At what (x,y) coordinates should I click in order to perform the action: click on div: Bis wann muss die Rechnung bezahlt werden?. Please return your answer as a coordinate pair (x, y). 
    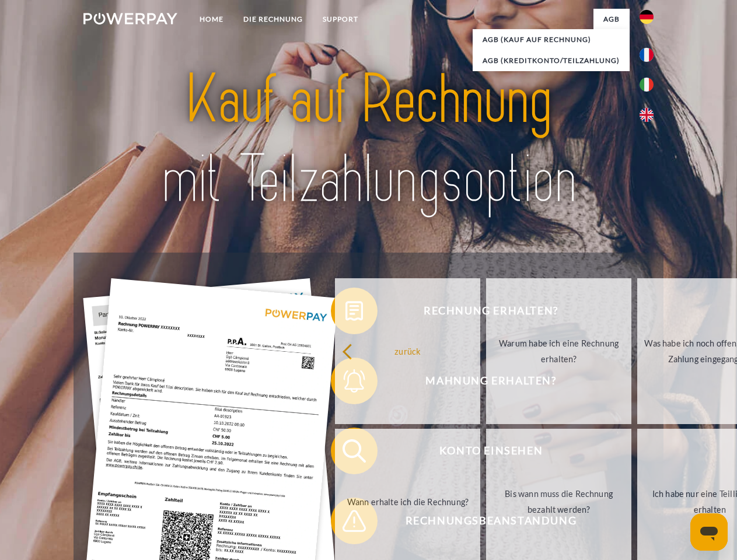
    Looking at the image, I should click on (558, 502).